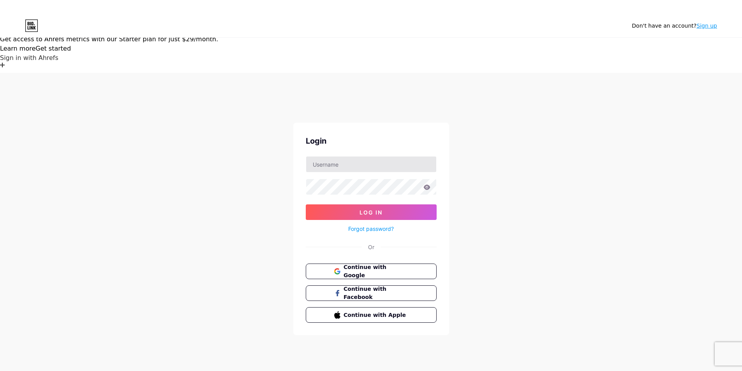 This screenshot has width=742, height=371. Describe the element at coordinates (706, 26) in the screenshot. I see `a: Sign up` at that location.